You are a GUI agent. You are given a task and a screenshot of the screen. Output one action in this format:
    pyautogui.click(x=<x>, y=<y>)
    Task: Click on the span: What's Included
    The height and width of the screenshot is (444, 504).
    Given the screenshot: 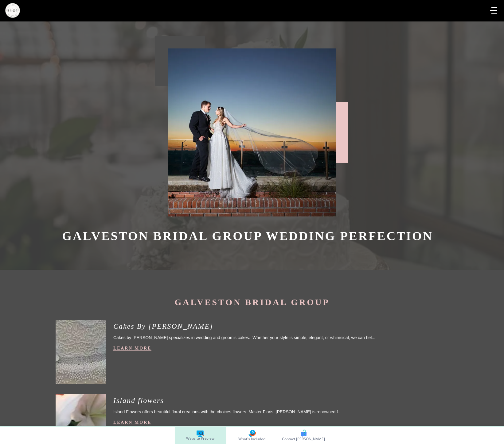 What is the action you would take?
    pyautogui.click(x=252, y=439)
    